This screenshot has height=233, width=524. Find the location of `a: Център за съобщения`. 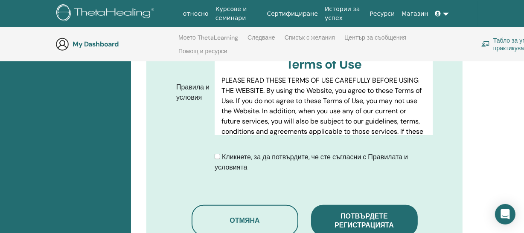

a: Център за съобщения is located at coordinates (375, 41).